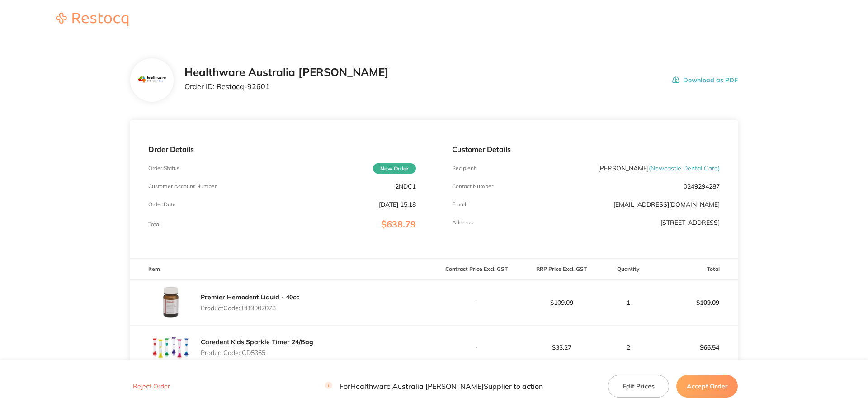  Describe the element at coordinates (462, 223) in the screenshot. I see `p: Address` at that location.